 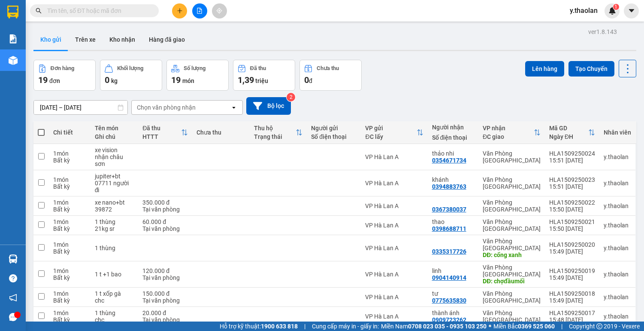 I want to click on span: Cung cấp máy in - giấy in:, so click(x=346, y=326).